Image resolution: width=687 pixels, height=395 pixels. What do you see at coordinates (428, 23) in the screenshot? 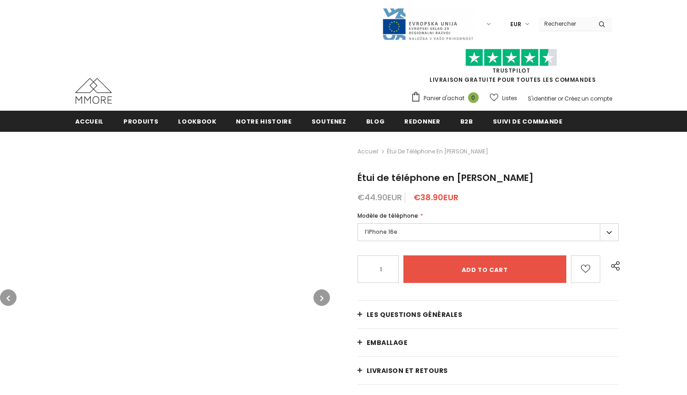
I see `a: Javni Razpis` at bounding box center [428, 23].